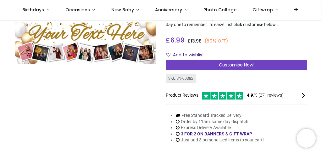  I want to click on span: Giftwrap, so click(263, 10).